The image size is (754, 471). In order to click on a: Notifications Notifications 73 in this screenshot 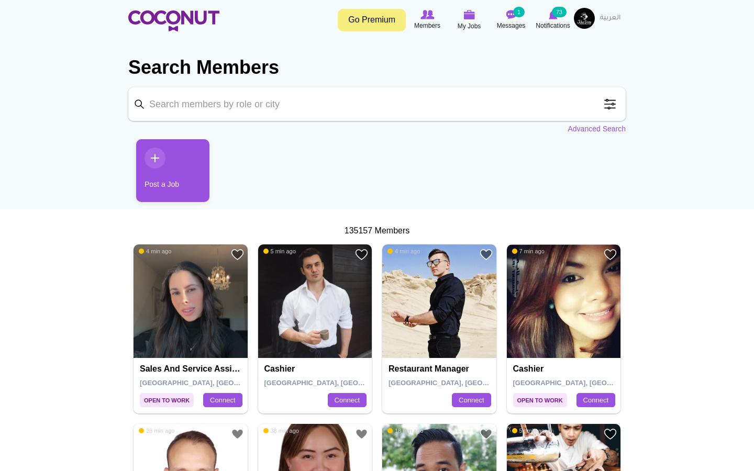, I will do `click(553, 20)`.